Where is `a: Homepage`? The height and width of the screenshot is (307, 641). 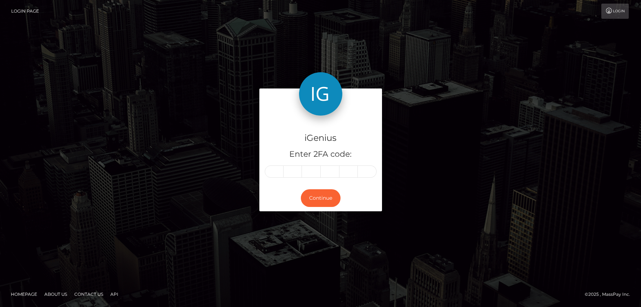 a: Homepage is located at coordinates (24, 294).